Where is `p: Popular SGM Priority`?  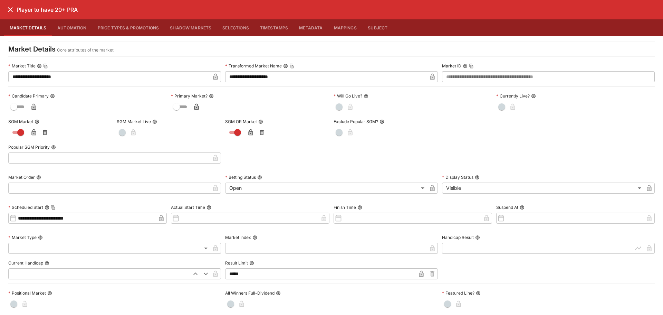 p: Popular SGM Priority is located at coordinates (29, 147).